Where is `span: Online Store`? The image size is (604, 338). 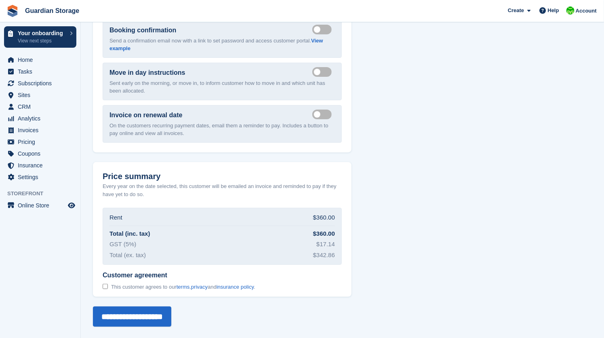
span: Online Store is located at coordinates (42, 205).